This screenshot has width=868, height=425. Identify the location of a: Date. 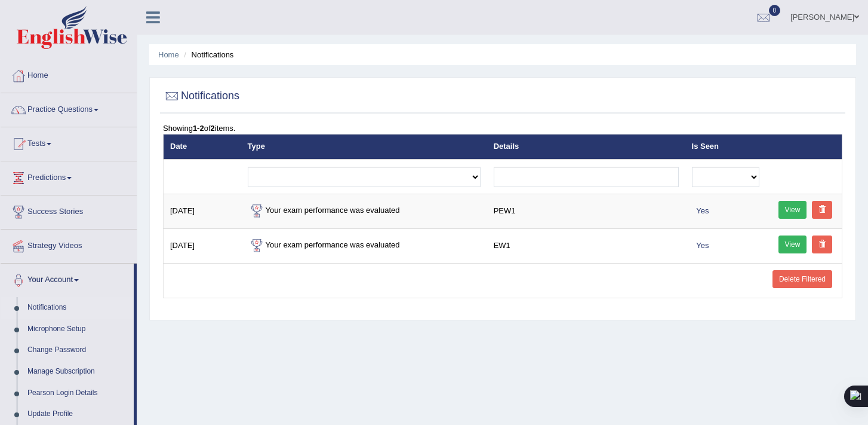
(178, 146).